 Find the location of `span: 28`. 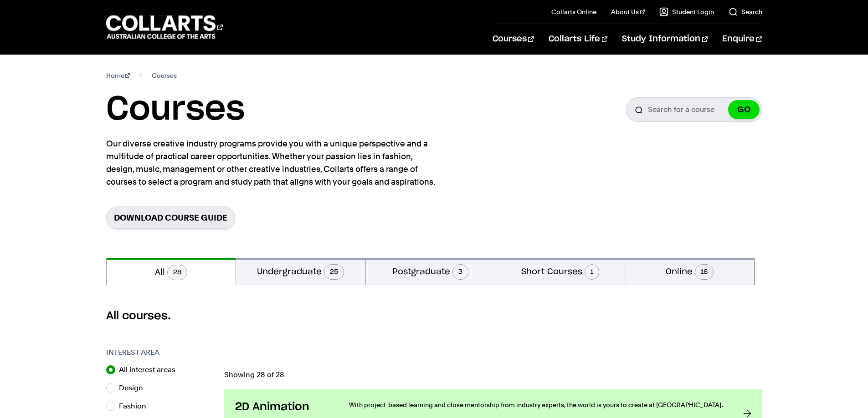

span: 28 is located at coordinates (177, 273).